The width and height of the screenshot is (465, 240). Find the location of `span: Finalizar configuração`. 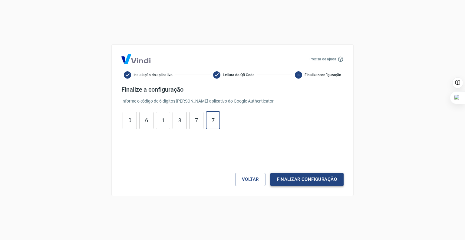

span: Finalizar configuração is located at coordinates (323, 75).